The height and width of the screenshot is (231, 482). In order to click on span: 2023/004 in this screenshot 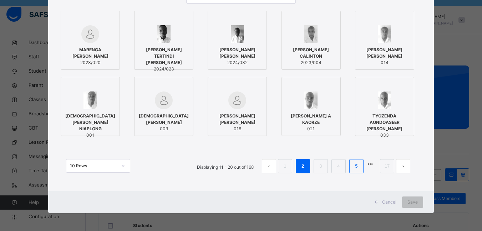, I will do `click(311, 63)`.